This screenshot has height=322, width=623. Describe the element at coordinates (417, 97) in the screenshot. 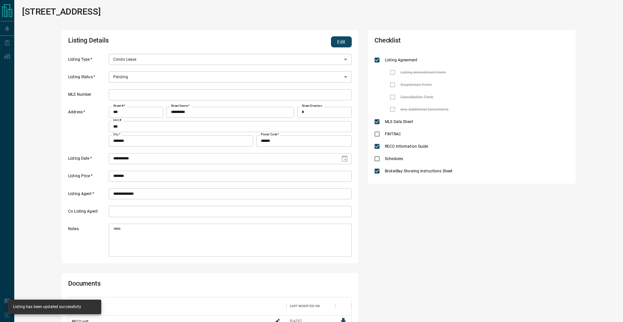

I see `span: Cancellation Form` at that location.